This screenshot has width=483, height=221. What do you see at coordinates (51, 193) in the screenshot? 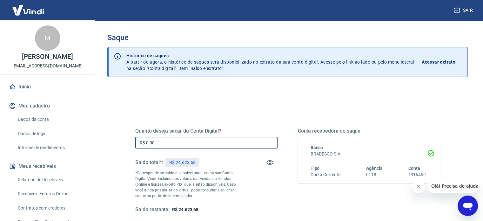
I see `a: Recebíveis Futuros Online` at bounding box center [51, 193].